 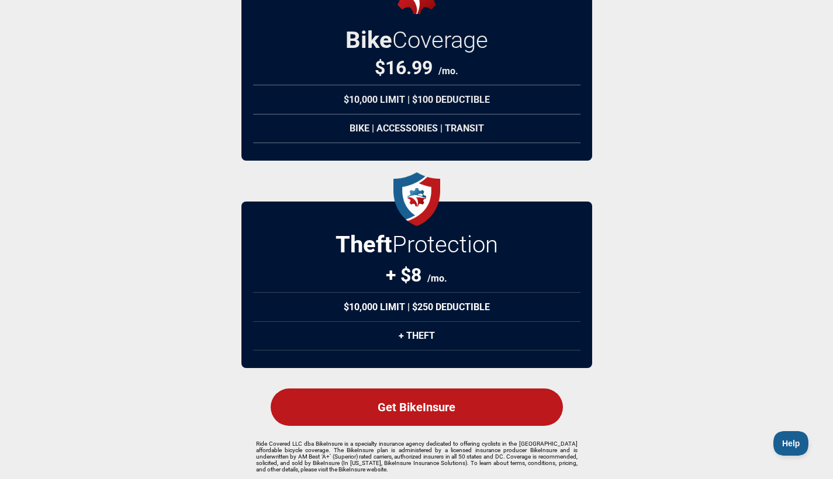 I want to click on div: + Theft, so click(x=417, y=336).